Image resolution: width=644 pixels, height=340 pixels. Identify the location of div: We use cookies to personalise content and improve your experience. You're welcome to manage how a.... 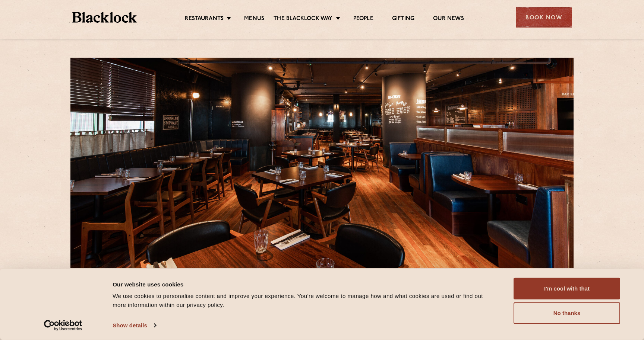
(304, 301).